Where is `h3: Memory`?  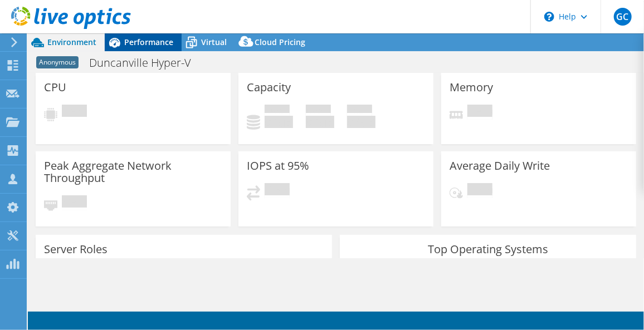 h3: Memory is located at coordinates (472, 88).